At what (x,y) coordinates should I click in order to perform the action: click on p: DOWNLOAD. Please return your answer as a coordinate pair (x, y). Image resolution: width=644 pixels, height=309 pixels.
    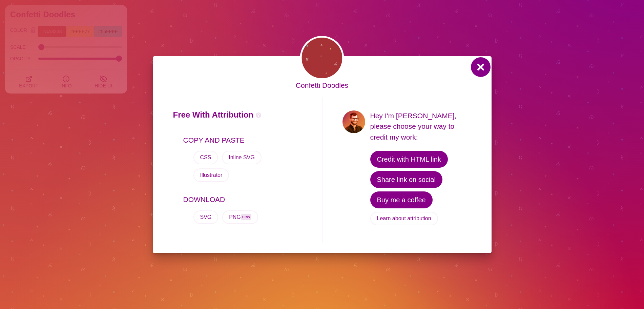
    Looking at the image, I should click on (242, 200).